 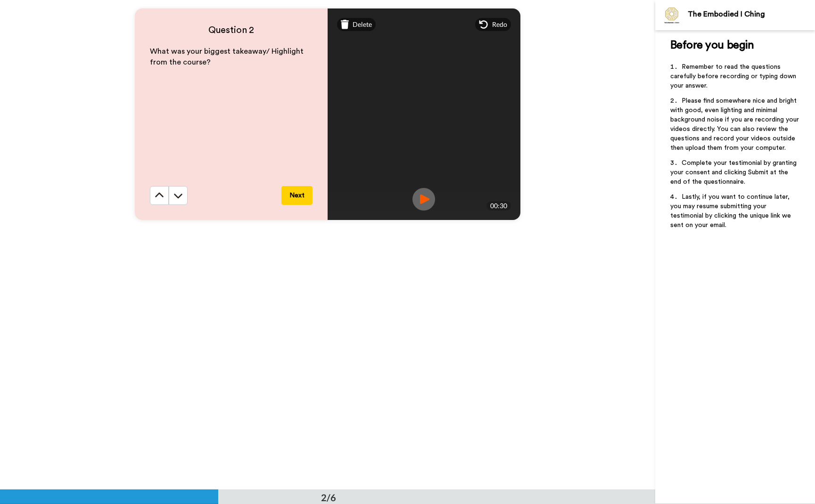 I want to click on div: 2/6, so click(x=328, y=497).